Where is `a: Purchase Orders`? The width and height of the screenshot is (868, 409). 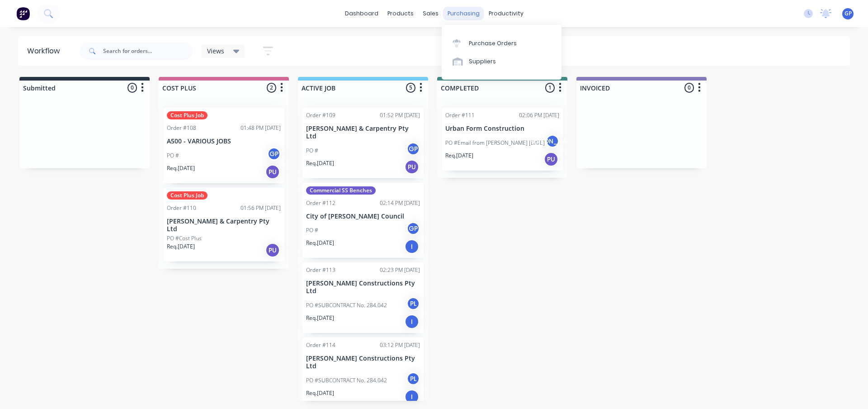
a: Purchase Orders is located at coordinates (501, 43).